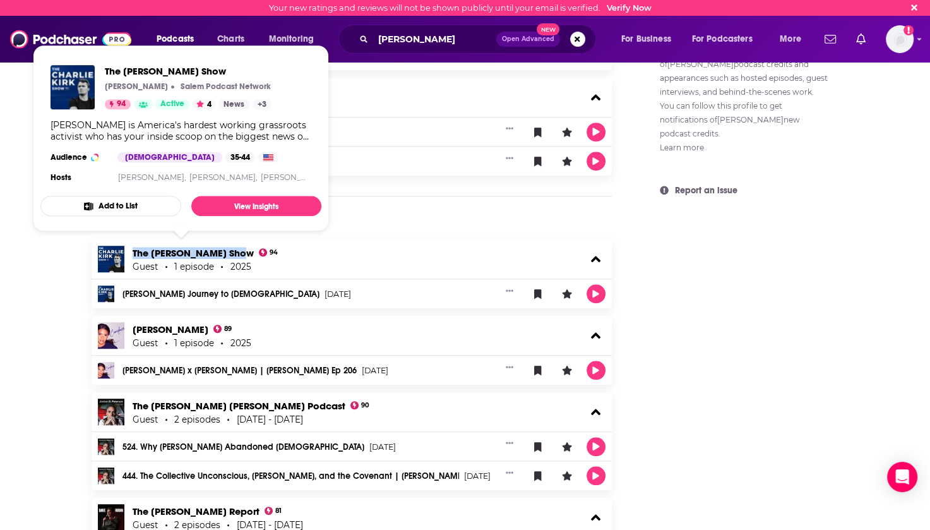  Describe the element at coordinates (646, 39) in the screenshot. I see `span: For Business` at that location.